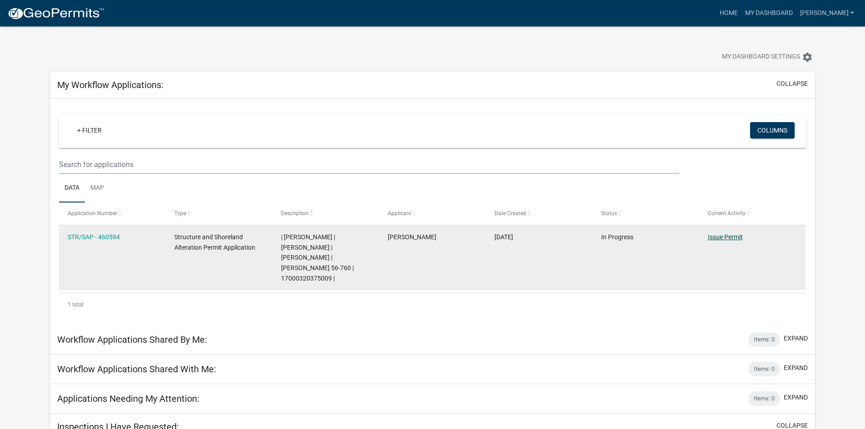 This screenshot has width=865, height=429. Describe the element at coordinates (767, 57) in the screenshot. I see `button: My Dashboard Settingssettings` at that location.